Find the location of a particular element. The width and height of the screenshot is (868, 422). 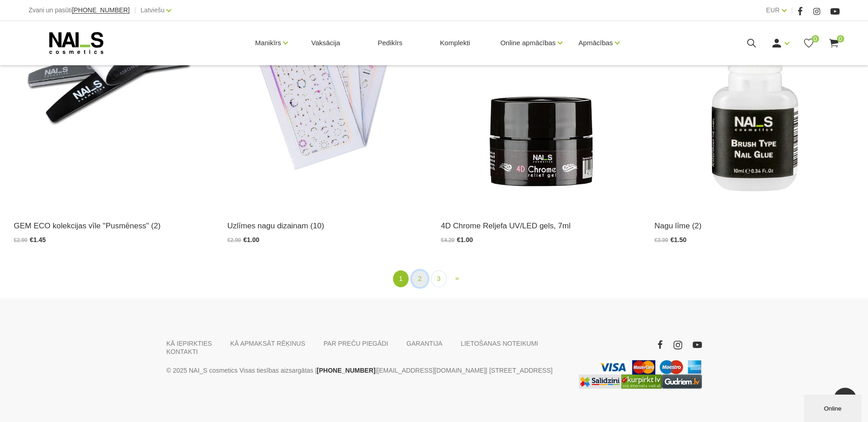

a: Online apmācības is located at coordinates (527, 43).